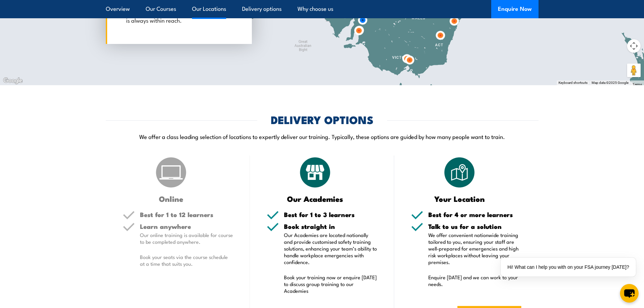  I want to click on p: We offer convenient nationwide training tailored to you, ensuring your staff are well-prepared fo..., so click(475, 248).